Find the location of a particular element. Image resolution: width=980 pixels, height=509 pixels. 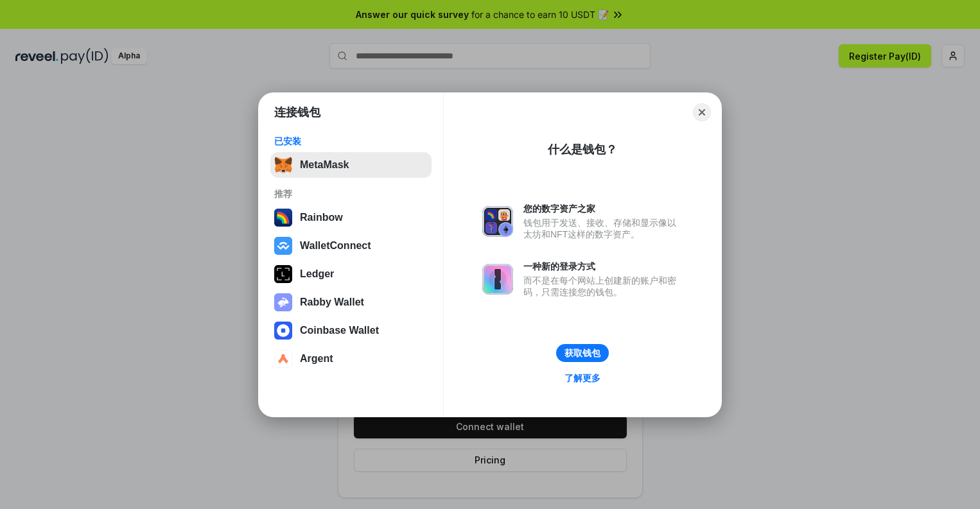

div: 获取钱包 is located at coordinates (582, 353).